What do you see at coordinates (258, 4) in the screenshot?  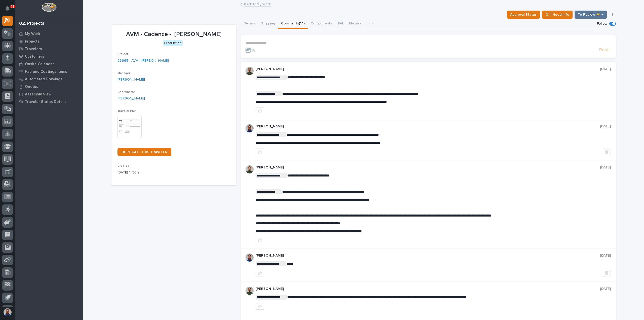 I see `a: Back toMy Work` at bounding box center [258, 4].